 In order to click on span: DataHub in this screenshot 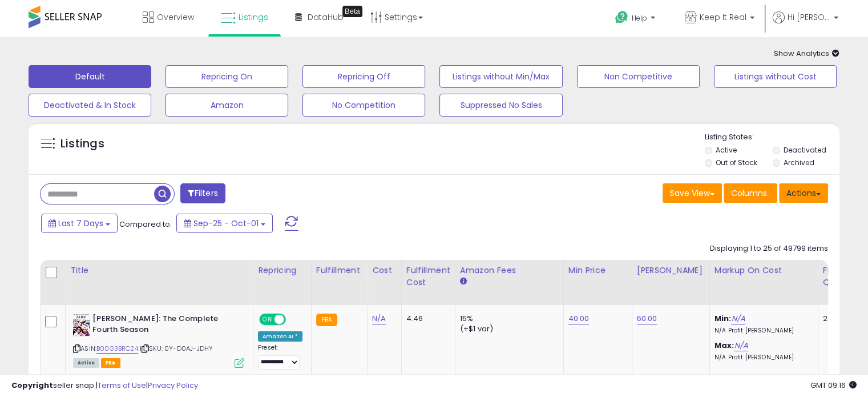, I will do `click(325, 17)`.